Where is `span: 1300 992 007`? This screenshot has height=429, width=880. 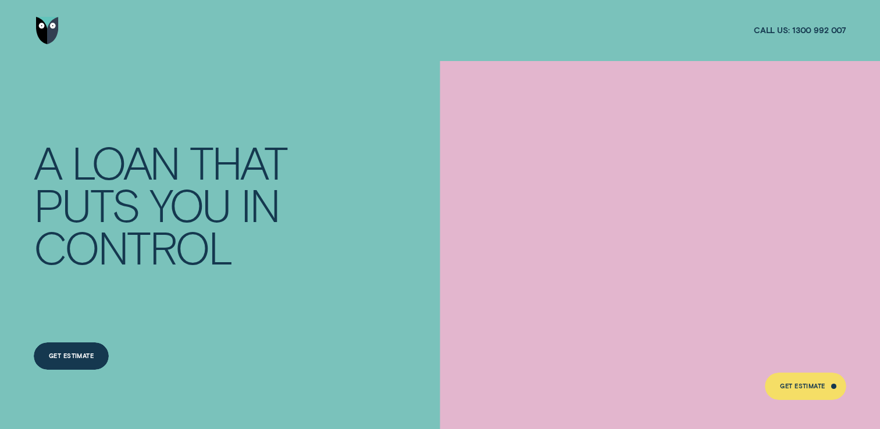 span: 1300 992 007 is located at coordinates (819, 30).